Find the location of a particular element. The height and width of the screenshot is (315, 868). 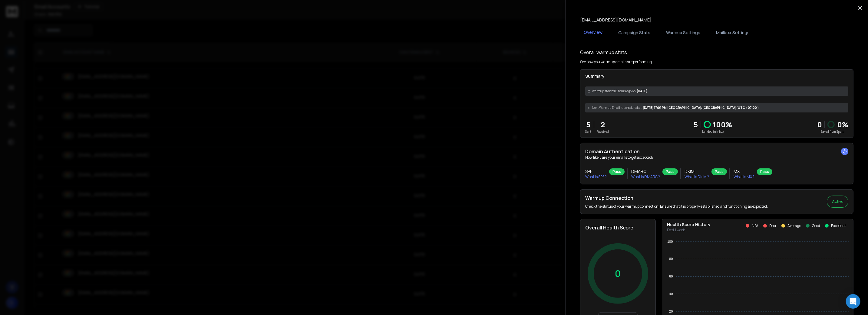

p: What is DKIM ? is located at coordinates (697, 177).